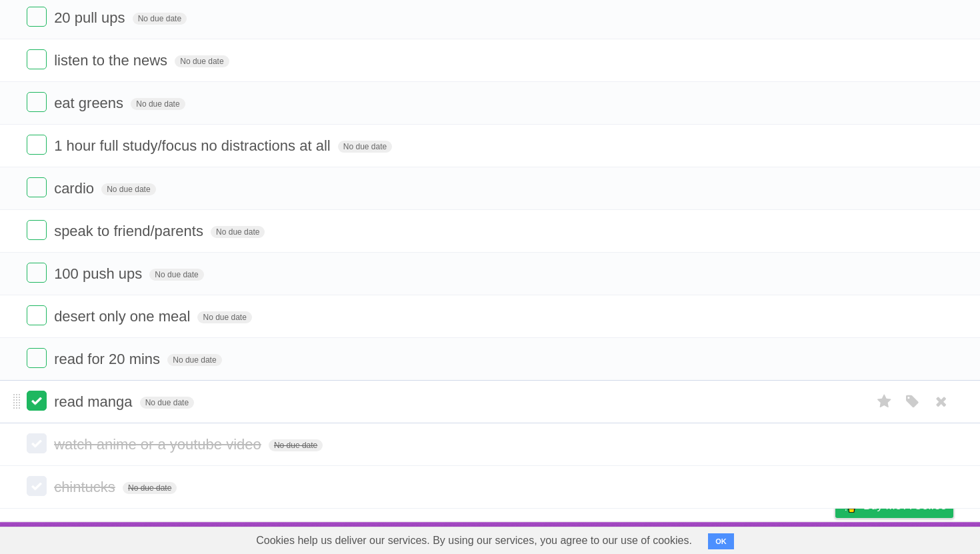 The width and height of the screenshot is (980, 554). What do you see at coordinates (788, 538) in the screenshot?
I see `a: Terms` at bounding box center [788, 538].